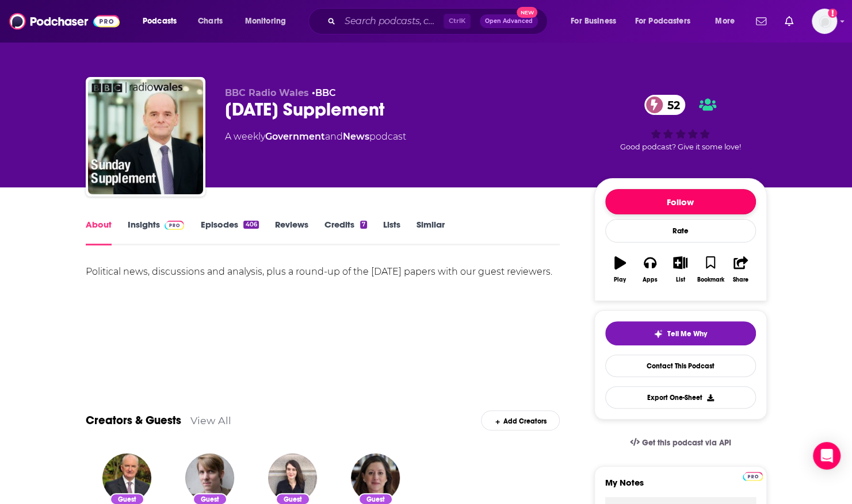 This screenshot has width=852, height=504. What do you see at coordinates (64, 22) in the screenshot?
I see `a: Podchaser - Follow, Share and Rate Podcasts` at bounding box center [64, 22].